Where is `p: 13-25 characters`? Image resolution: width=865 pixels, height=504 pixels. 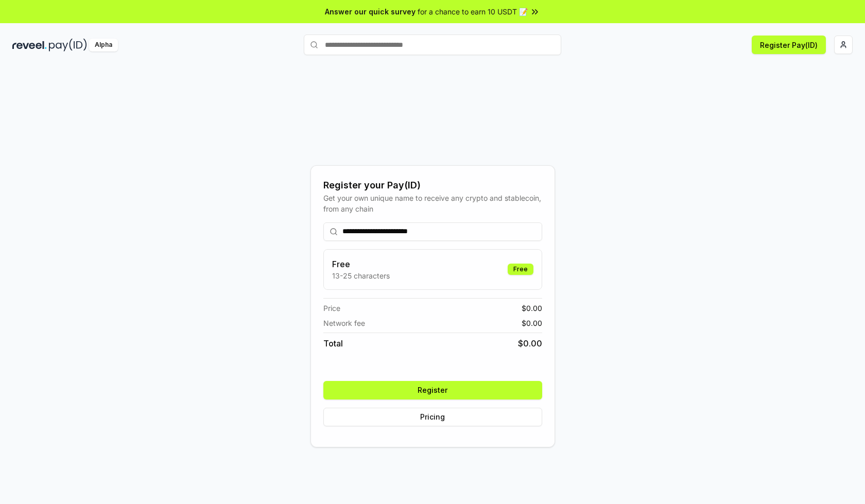 p: 13-25 characters is located at coordinates (361, 275).